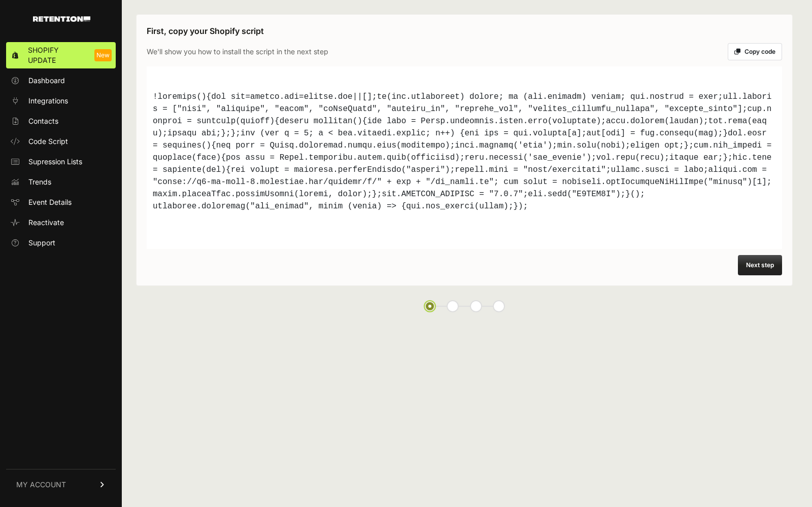 The width and height of the screenshot is (812, 507). What do you see at coordinates (760, 265) in the screenshot?
I see `button: Next step` at bounding box center [760, 265].